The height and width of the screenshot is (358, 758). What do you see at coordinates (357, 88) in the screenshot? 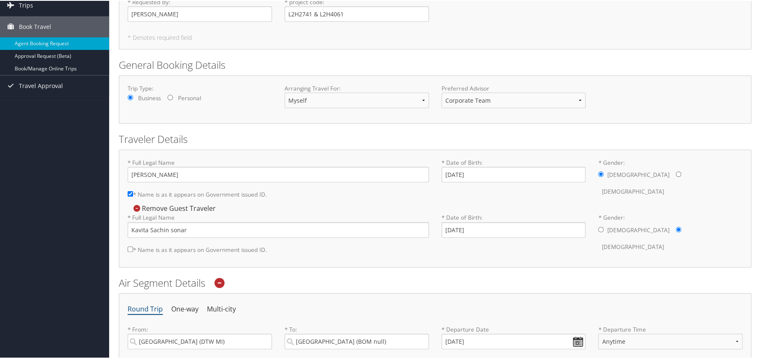
I see `label: Arranging Travel For:` at bounding box center [357, 88].